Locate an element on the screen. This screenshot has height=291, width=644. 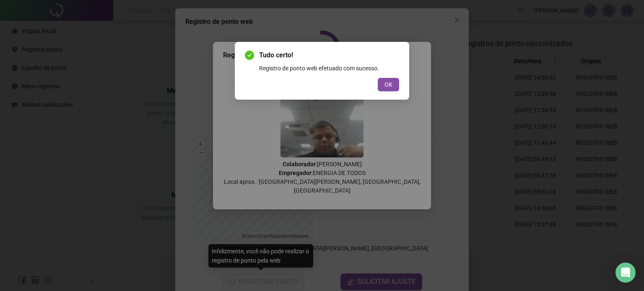
div: Registro de ponto web efetuado com sucesso. is located at coordinates (329, 68).